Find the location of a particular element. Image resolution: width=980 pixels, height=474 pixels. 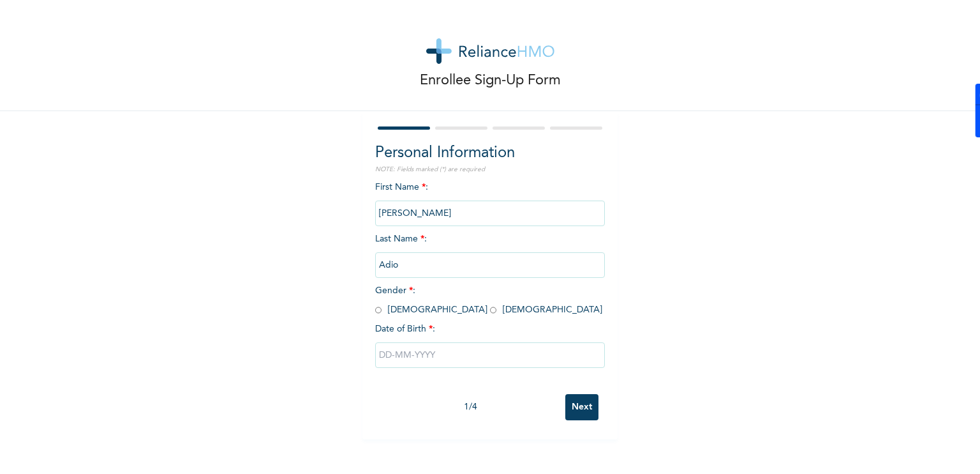

p: Enrollee Sign-Up Form is located at coordinates (490, 80).